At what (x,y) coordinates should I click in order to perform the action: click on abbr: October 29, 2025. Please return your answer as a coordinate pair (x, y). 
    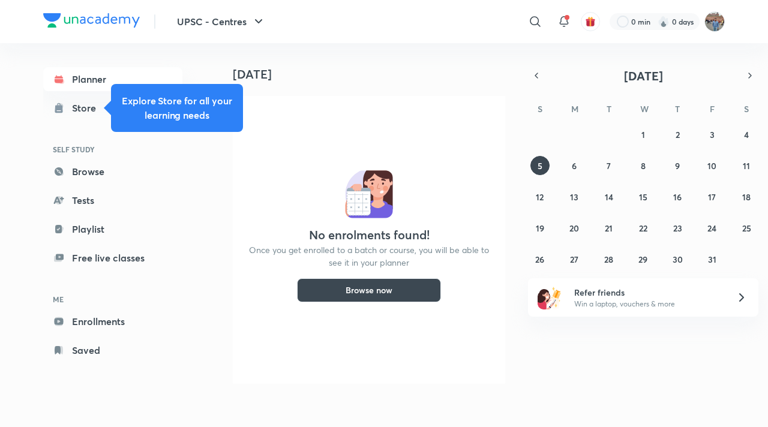
    Looking at the image, I should click on (642, 259).